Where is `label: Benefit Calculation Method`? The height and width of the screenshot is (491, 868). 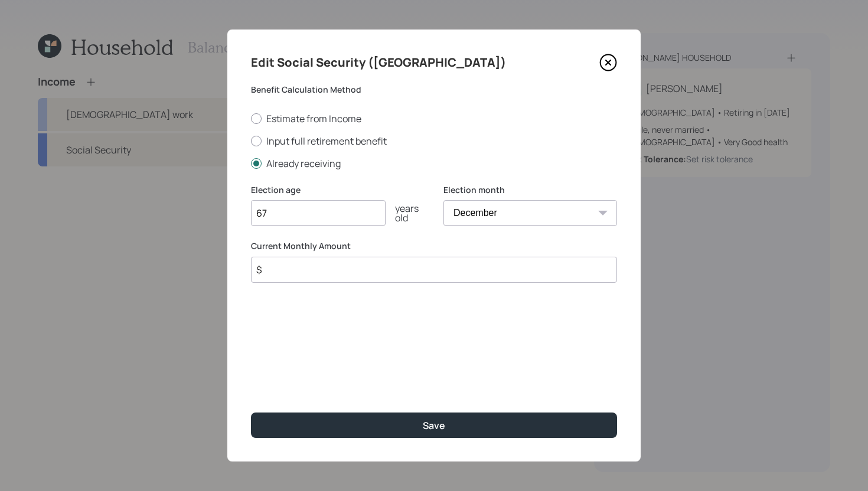
label: Benefit Calculation Method is located at coordinates (434, 89).